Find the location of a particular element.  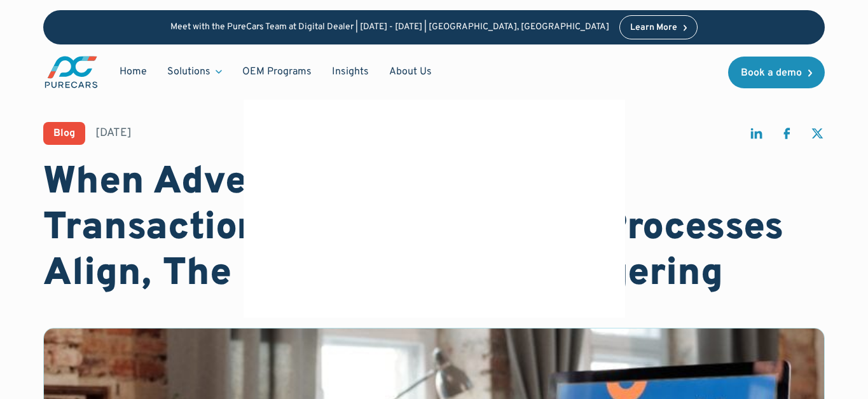

a: Insights is located at coordinates (350, 72).